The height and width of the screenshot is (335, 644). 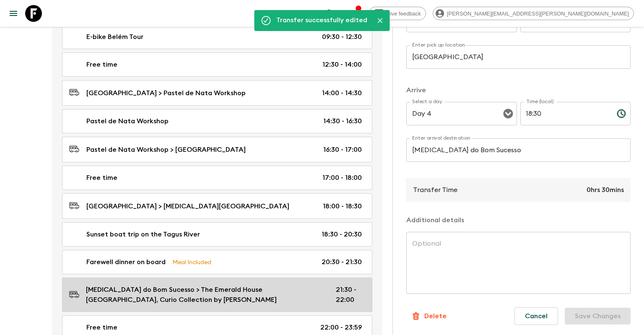 What do you see at coordinates (217, 64) in the screenshot?
I see `a: Free time12:30 - 14:00` at bounding box center [217, 64].